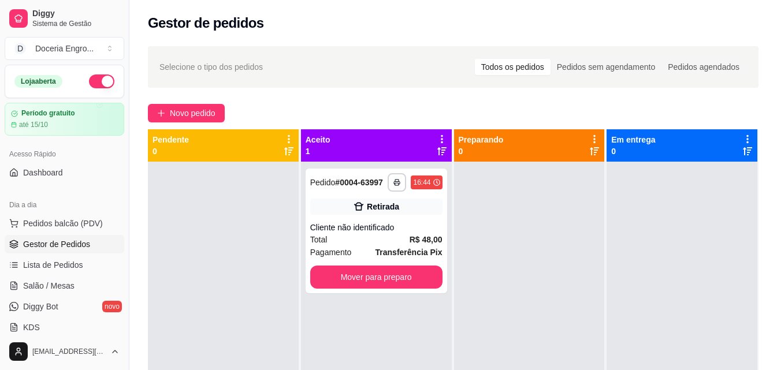 This screenshot has height=370, width=777. What do you see at coordinates (102, 81) in the screenshot?
I see `button: Alterar Status` at bounding box center [102, 81].